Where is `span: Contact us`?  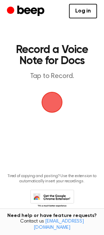
span: Contact us is located at coordinates (52, 225).